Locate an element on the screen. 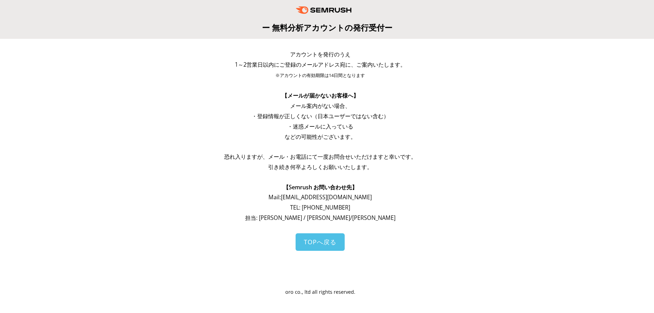 The width and height of the screenshot is (654, 313). span: アカウントを発行のうえ is located at coordinates (320, 54).